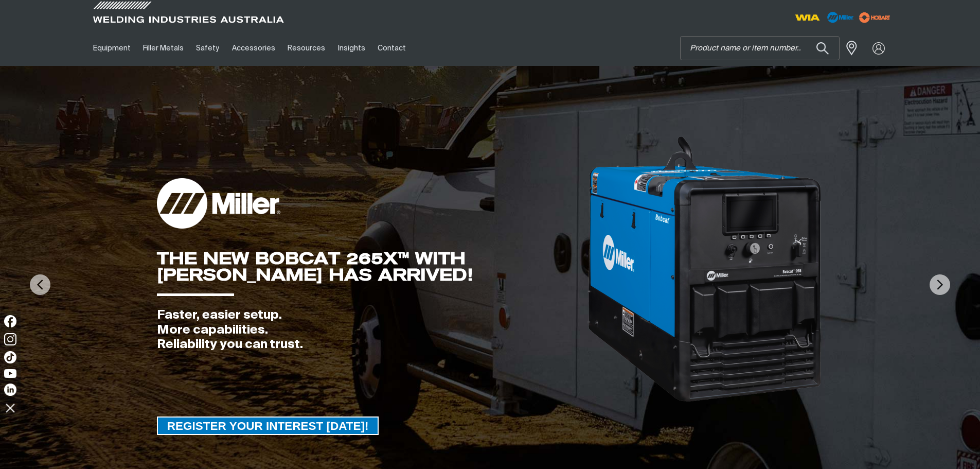  Describe the element at coordinates (10, 357) in the screenshot. I see `img: TikTok` at that location.